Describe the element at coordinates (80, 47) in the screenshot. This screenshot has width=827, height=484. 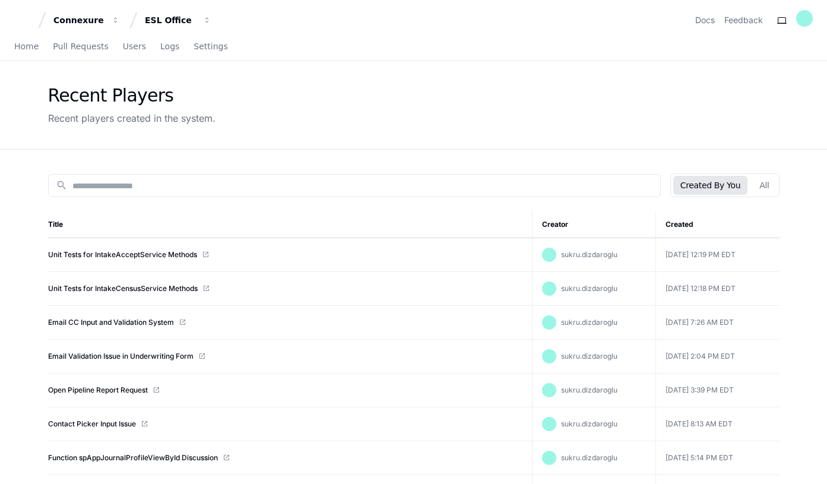
I see `a: Pull Requests` at that location.